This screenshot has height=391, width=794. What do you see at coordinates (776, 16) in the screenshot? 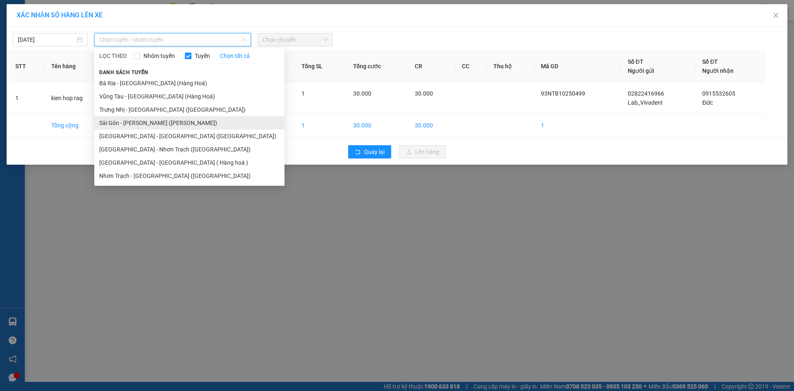
I see `button: Close` at bounding box center [776, 16].